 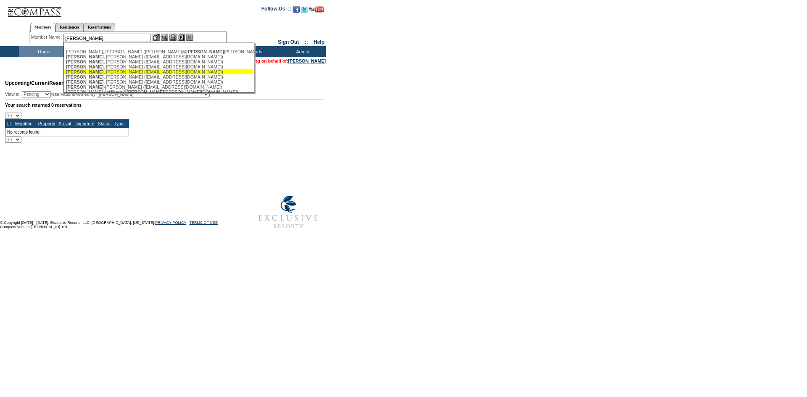 What do you see at coordinates (69, 27) in the screenshot?
I see `a: Residences` at bounding box center [69, 27].